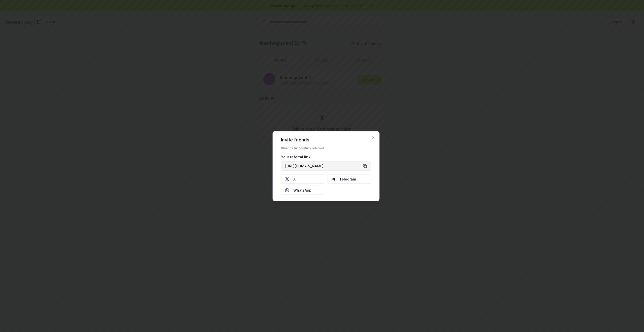 This screenshot has height=332, width=644. Describe the element at coordinates (349, 179) in the screenshot. I see `button: Telegram` at that location.